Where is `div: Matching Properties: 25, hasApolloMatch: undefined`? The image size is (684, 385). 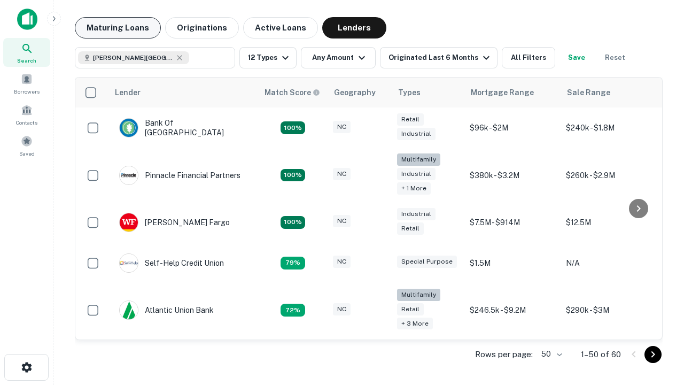 div: Matching Properties: 25, hasApolloMatch: undefined is located at coordinates (293, 175).